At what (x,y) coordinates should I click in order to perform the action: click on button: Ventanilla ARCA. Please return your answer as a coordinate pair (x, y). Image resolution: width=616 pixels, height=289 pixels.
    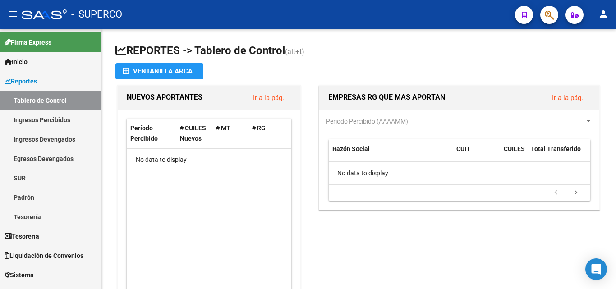
    Looking at the image, I should click on (159, 71).